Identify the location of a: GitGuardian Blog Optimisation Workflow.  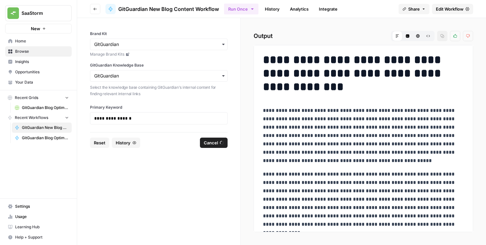
(42, 138).